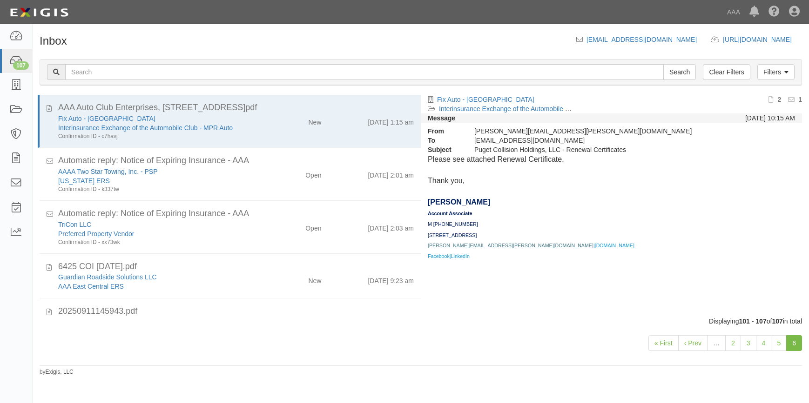 The width and height of the screenshot is (809, 403). What do you see at coordinates (39, 13) in the screenshot?
I see `img: logo-5460c22ac91f19d4615b14bd174203de0afe785f0fc80cf4dbbc73dc1793850b.png` at bounding box center [39, 13].